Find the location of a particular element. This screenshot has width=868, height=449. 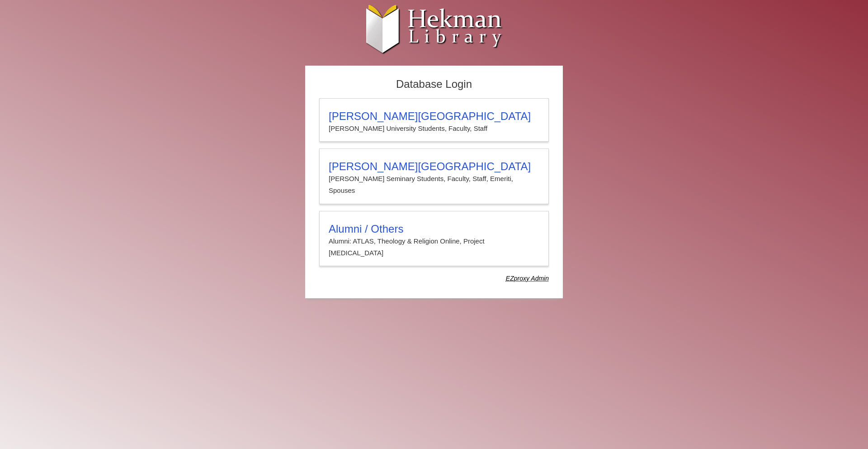

h2: Database Login is located at coordinates (434, 84).